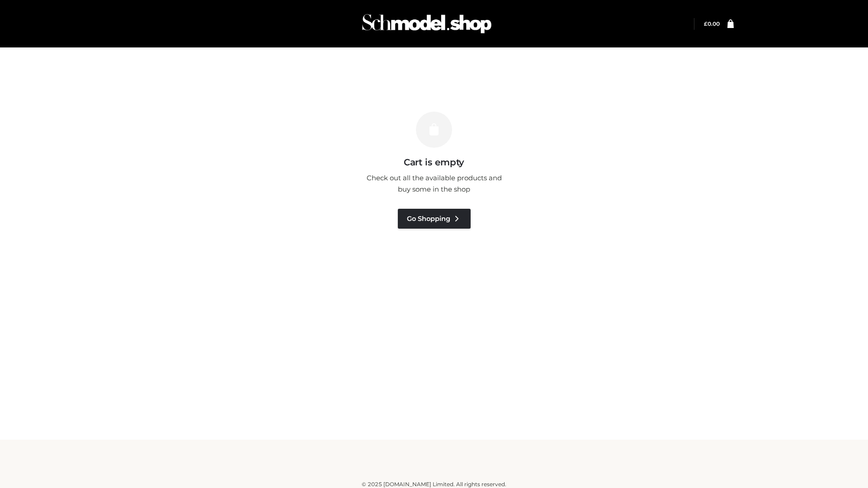 The height and width of the screenshot is (488, 868). What do you see at coordinates (434, 219) in the screenshot?
I see `a: Go Shopping` at bounding box center [434, 219].